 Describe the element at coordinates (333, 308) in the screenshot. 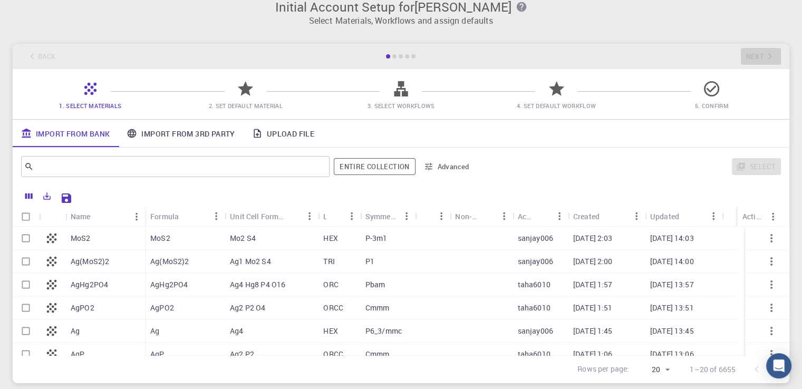

I see `p: ORCC` at that location.